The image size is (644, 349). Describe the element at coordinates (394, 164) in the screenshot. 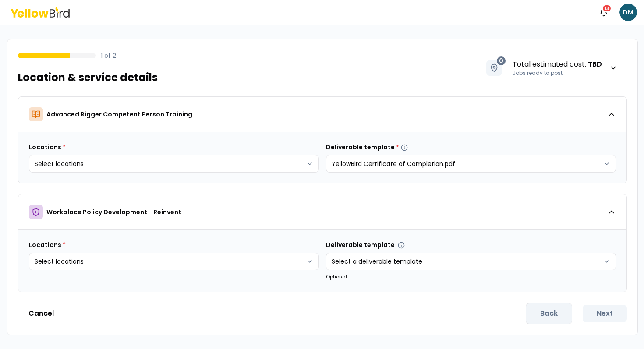

I see `span: YellowBird Certificate of Completion.pdf` at that location.